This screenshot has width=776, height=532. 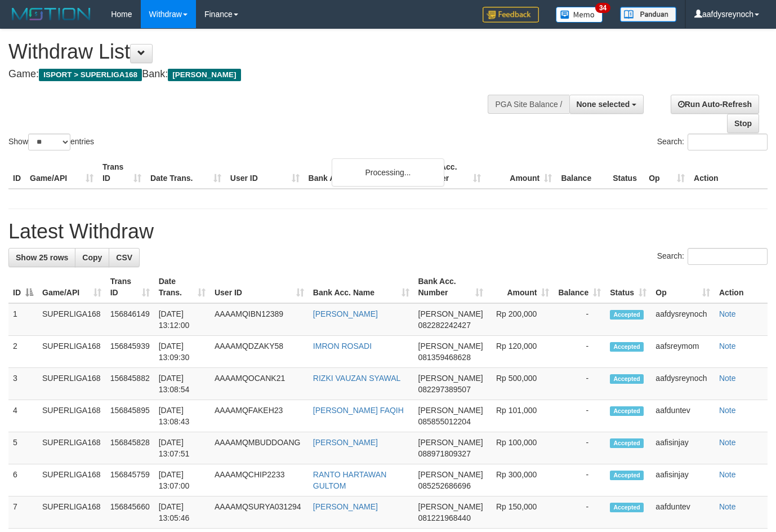 I want to click on th: Bank Acc. Name: activate to sort column ascending, so click(x=361, y=287).